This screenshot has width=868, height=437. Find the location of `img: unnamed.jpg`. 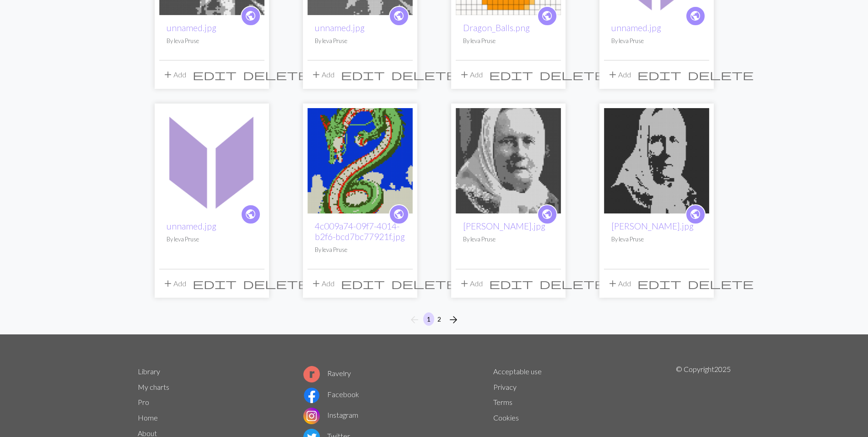

img: unnamed.jpg is located at coordinates (212, 161).